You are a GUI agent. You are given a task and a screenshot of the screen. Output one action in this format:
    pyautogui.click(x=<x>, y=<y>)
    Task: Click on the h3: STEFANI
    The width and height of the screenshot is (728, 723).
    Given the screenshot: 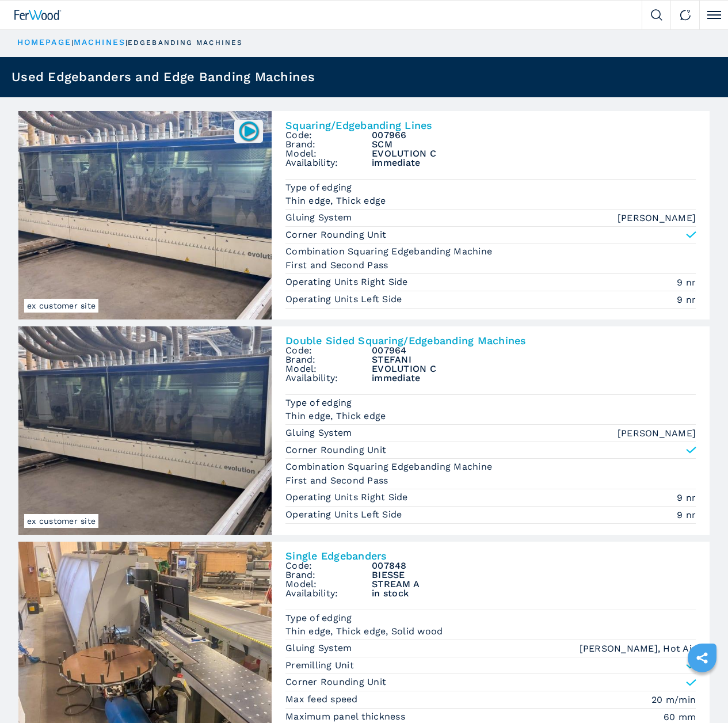 What is the action you would take?
    pyautogui.click(x=533, y=360)
    